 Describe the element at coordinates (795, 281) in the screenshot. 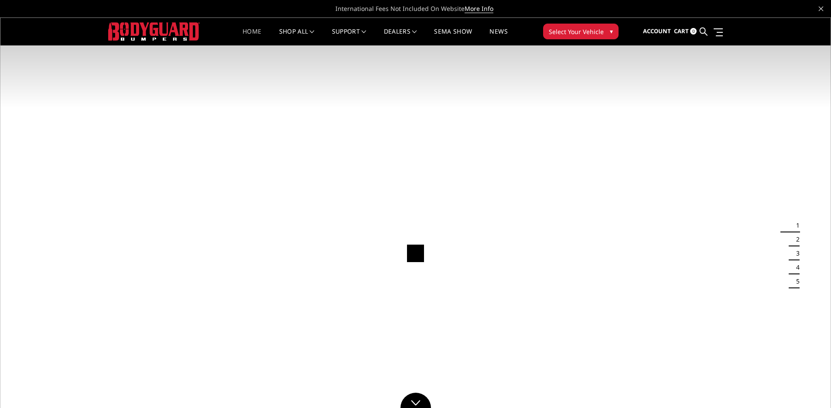

I see `button: 5 of 5` at that location.